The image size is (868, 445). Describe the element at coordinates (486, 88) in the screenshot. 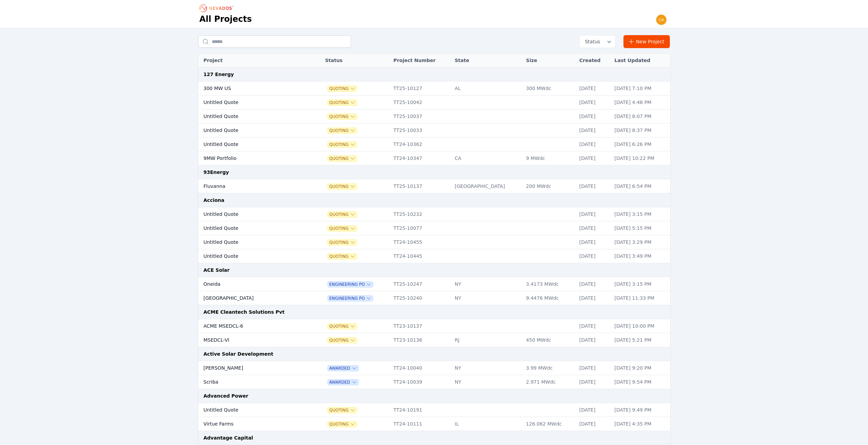

I see `td: AL` at that location.